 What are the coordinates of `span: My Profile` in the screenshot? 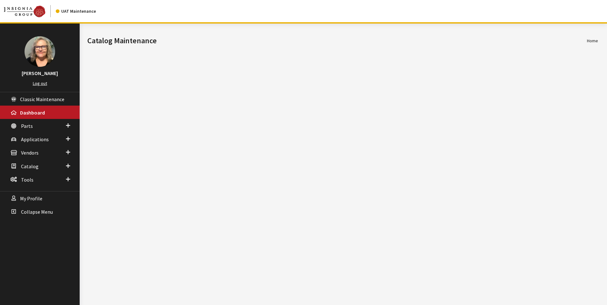 It's located at (31, 199).